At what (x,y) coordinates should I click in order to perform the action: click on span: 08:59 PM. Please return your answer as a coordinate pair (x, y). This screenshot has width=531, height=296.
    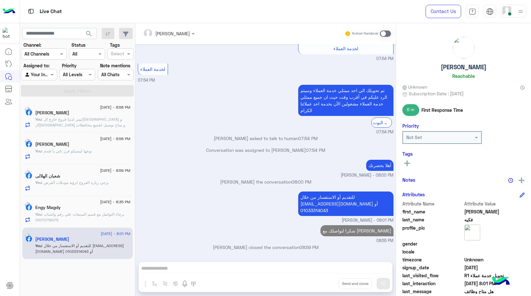
    Looking at the image, I should click on (309, 247).